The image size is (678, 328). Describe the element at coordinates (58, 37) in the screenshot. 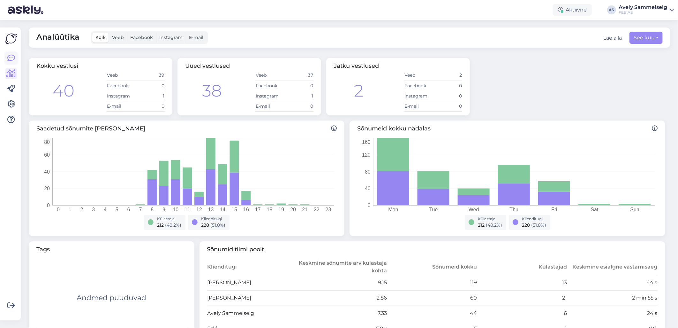

I see `span: Analüütika` at that location.